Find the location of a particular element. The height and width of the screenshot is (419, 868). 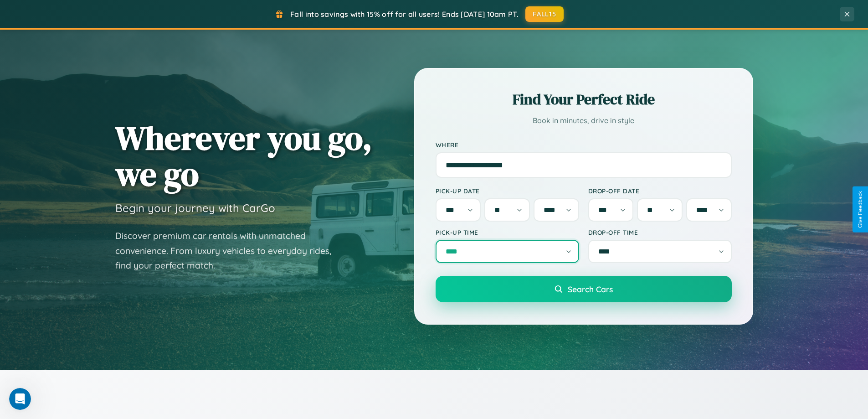

label: Drop-off Date is located at coordinates (660, 190).